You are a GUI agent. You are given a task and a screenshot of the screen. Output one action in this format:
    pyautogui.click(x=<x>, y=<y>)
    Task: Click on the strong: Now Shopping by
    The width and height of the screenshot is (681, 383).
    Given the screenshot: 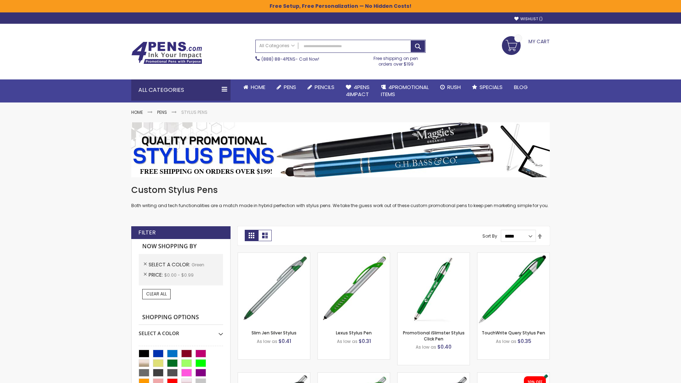 What is the action you would take?
    pyautogui.click(x=181, y=247)
    